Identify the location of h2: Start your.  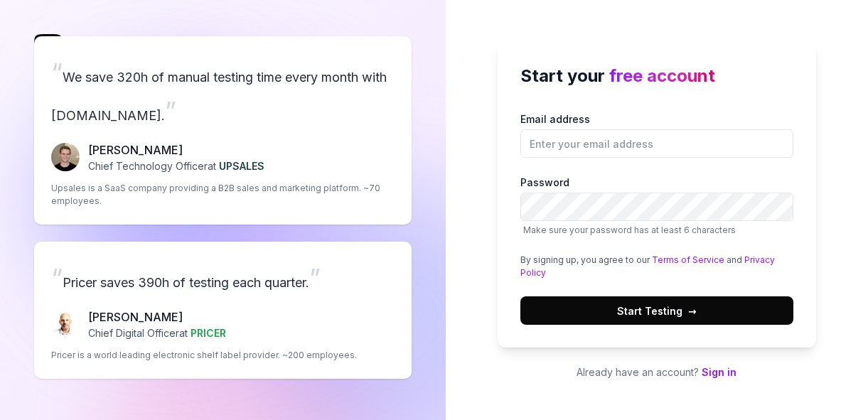
(656, 76).